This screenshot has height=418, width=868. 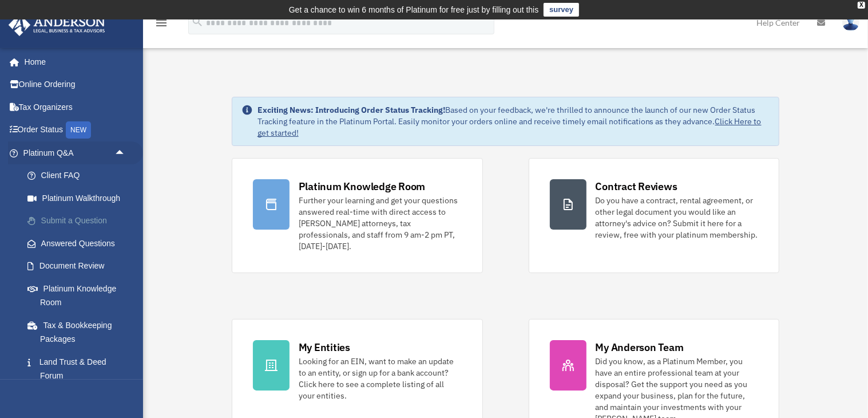 What do you see at coordinates (324, 347) in the screenshot?
I see `div: My Entities` at bounding box center [324, 347].